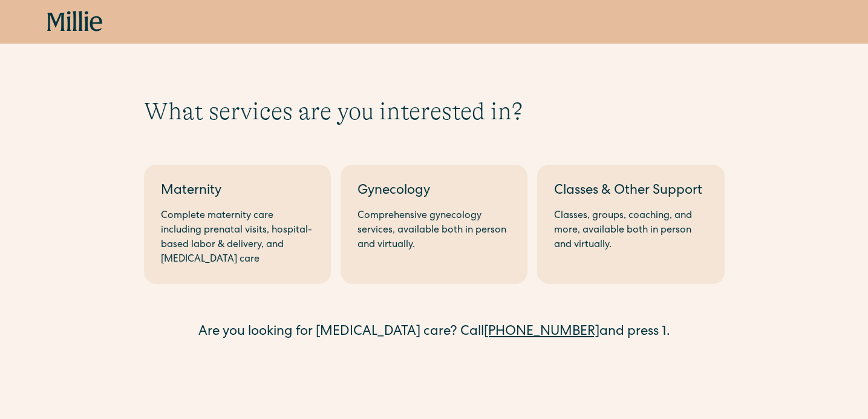  I want to click on div: Maternity, so click(237, 191).